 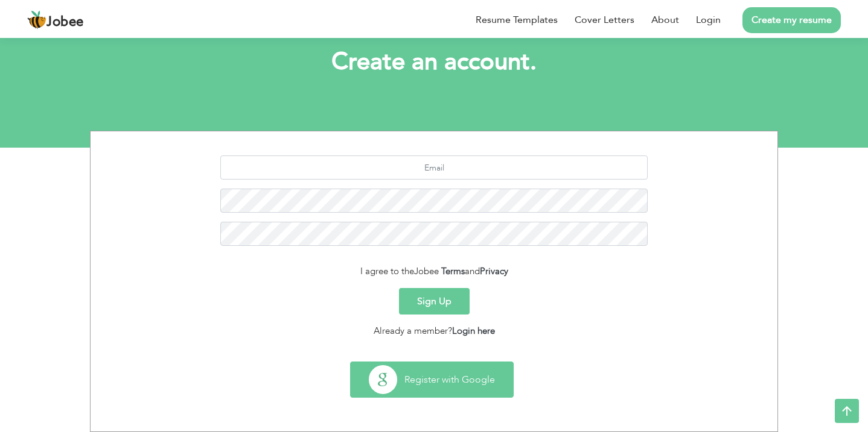 I want to click on a: Resume Templates, so click(x=517, y=20).